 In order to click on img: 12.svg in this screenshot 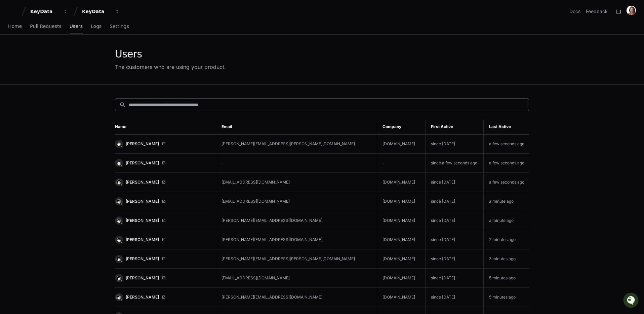, I will do `click(118, 220)`.